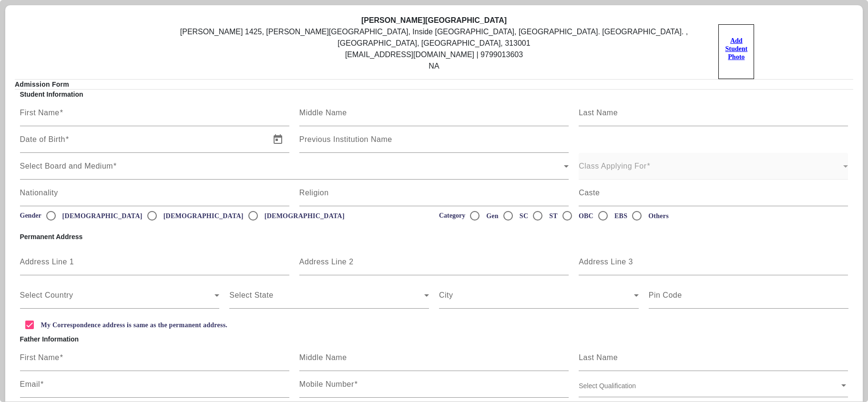 This screenshot has height=402, width=868. Describe the element at coordinates (713, 197) in the screenshot. I see `input: Caste` at that location.